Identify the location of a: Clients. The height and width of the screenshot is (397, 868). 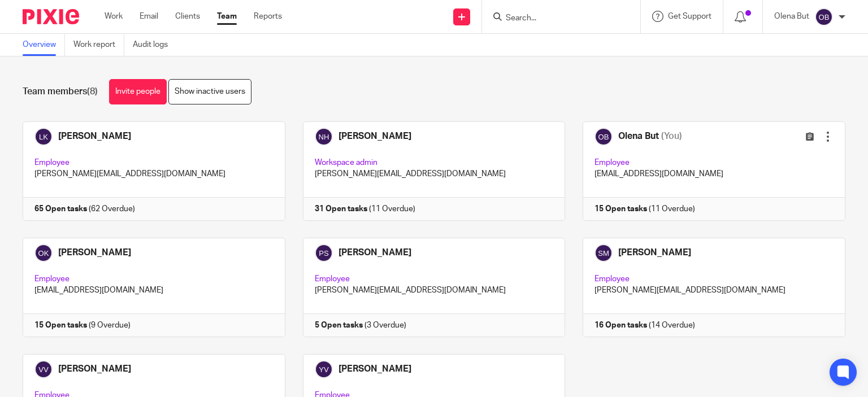
(188, 16).